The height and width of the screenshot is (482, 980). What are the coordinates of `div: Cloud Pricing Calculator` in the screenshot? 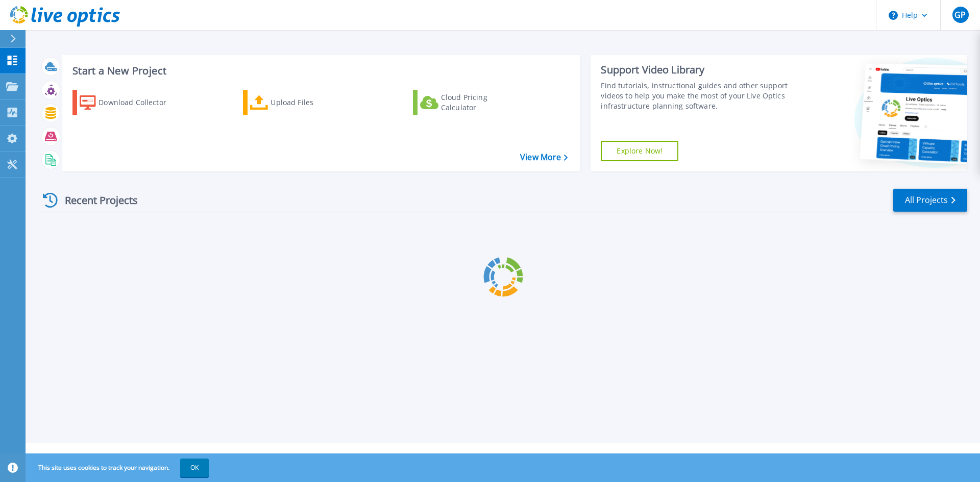 It's located at (482, 102).